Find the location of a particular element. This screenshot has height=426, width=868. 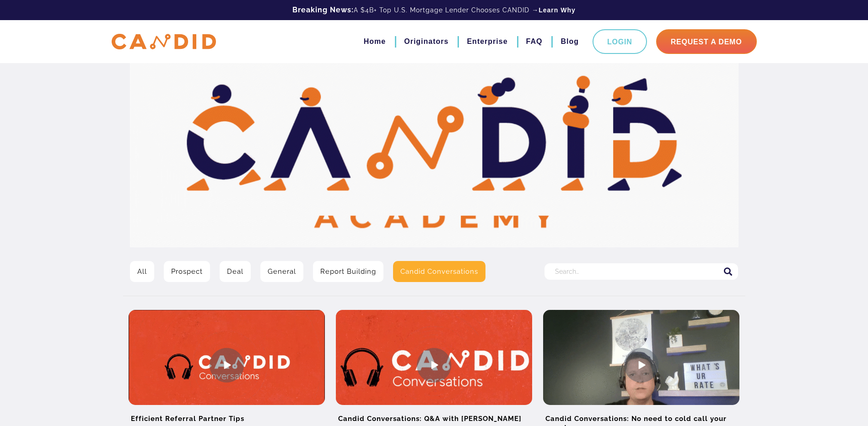

a: Candid Conversations is located at coordinates (439, 272).